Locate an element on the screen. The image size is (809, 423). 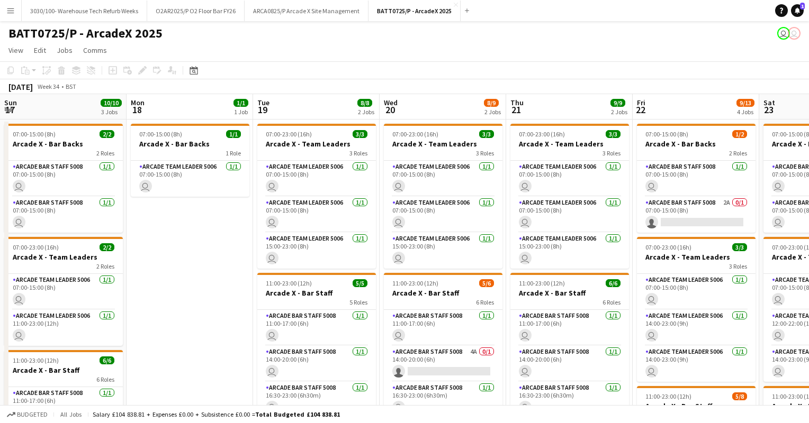
span: View is located at coordinates (16, 50).